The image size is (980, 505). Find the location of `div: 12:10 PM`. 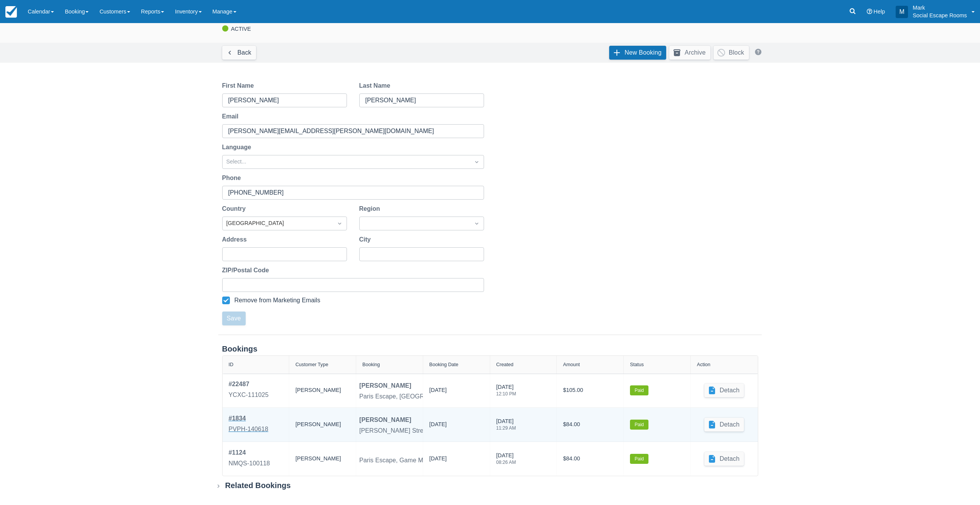

div: 12:10 PM is located at coordinates (506, 394).